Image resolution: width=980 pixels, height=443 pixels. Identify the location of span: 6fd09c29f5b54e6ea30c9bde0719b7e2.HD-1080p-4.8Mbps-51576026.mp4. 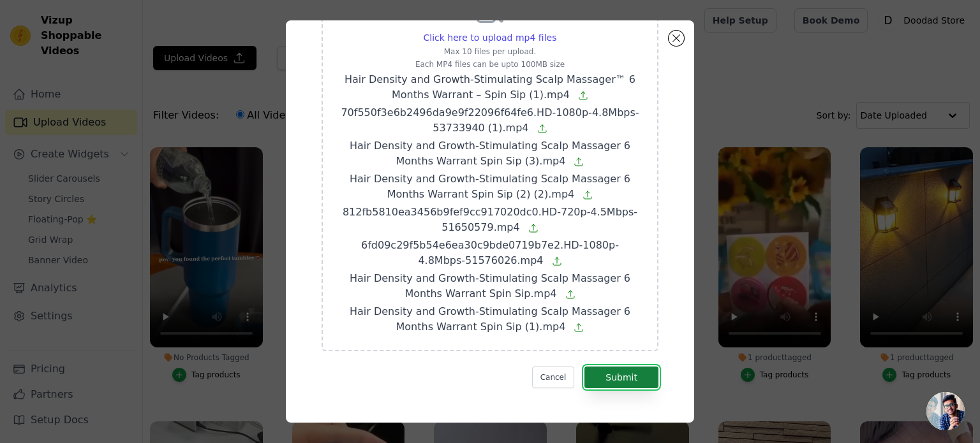
(490, 252).